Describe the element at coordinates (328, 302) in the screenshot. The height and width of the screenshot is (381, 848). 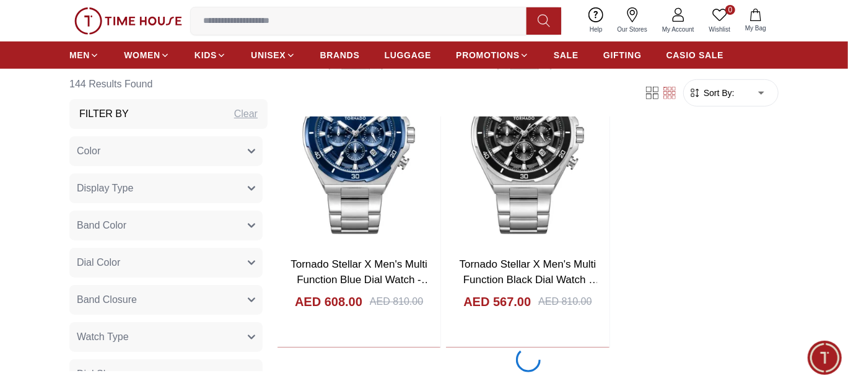
I see `h4: AED 608.00` at that location.